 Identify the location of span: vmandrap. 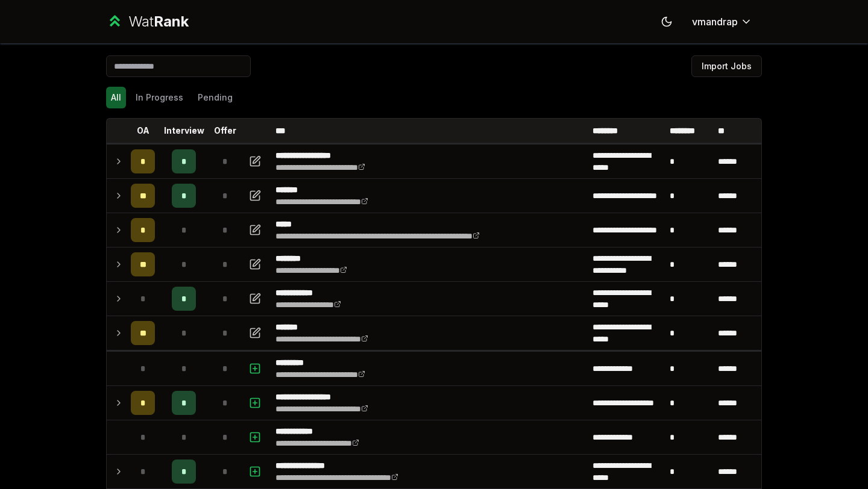
(715, 22).